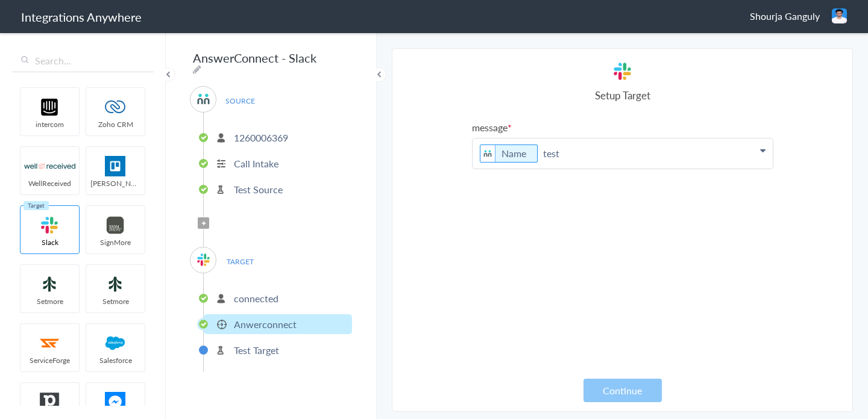 This screenshot has height=419, width=868. What do you see at coordinates (785, 15) in the screenshot?
I see `span: Shourja Ganguly` at bounding box center [785, 15].